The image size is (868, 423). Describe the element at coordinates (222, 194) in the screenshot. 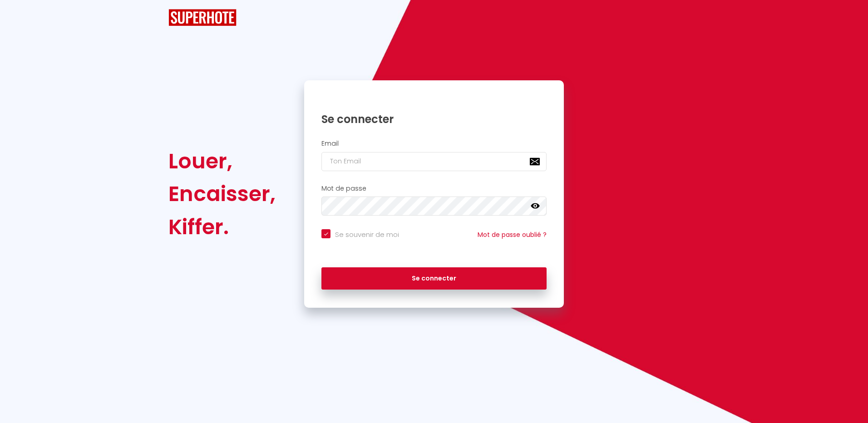

I see `div: Encaisser,` at that location.